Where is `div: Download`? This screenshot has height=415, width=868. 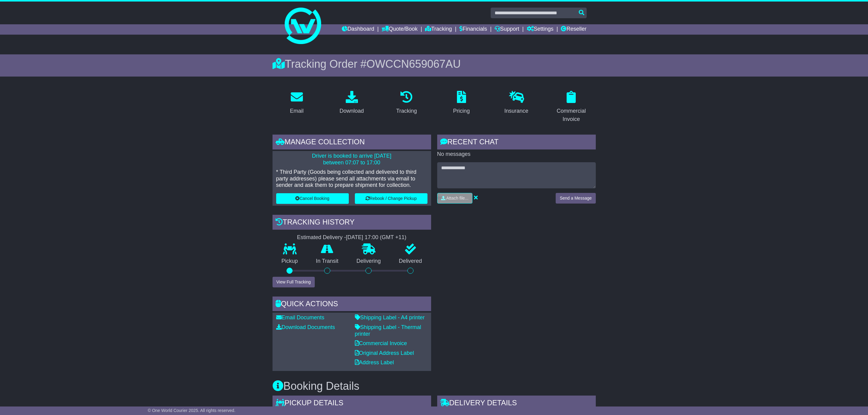 div: Download is located at coordinates (351, 111).